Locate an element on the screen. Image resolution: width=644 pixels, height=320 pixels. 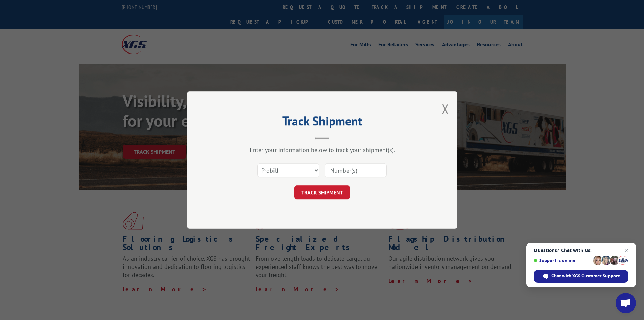
div: Open chat is located at coordinates (626, 303).